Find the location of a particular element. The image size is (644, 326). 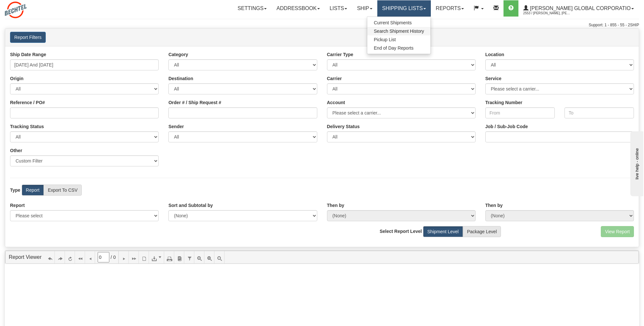

label: Service is located at coordinates (493, 79).